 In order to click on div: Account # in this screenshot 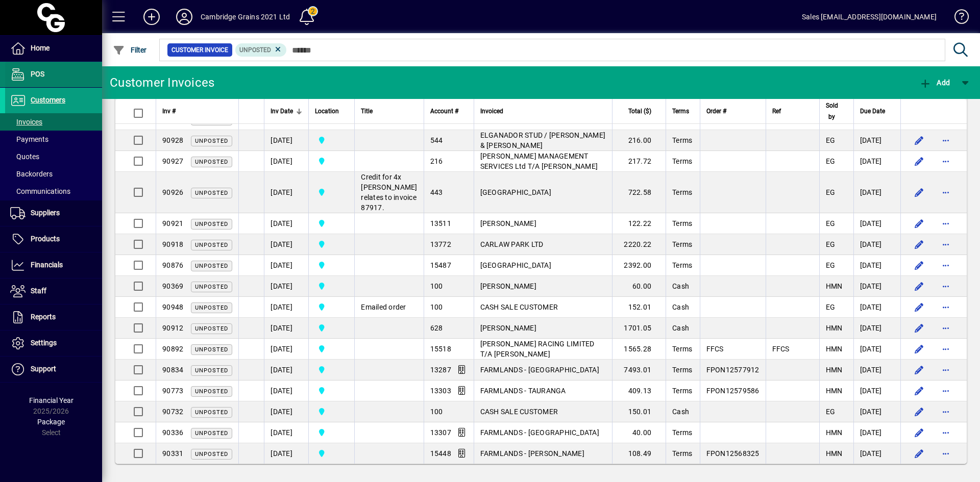, I will do `click(448, 111)`.